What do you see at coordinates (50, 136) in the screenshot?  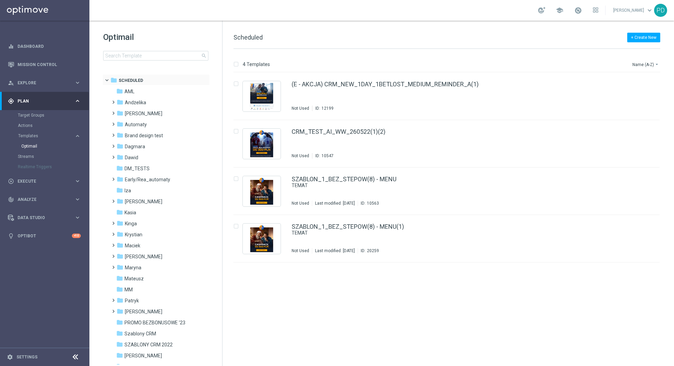 I see `button: Templates keyboard_arrow_right` at bounding box center [50, 136].